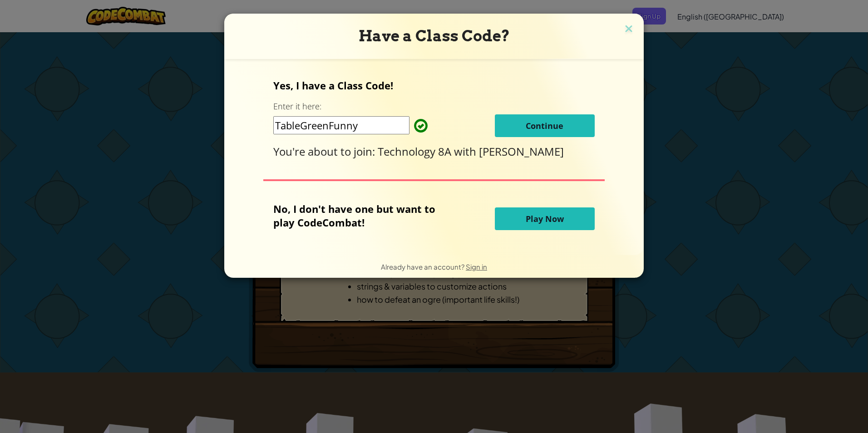 The image size is (868, 433). Describe the element at coordinates (423, 266) in the screenshot. I see `span: Already have an account?` at that location.